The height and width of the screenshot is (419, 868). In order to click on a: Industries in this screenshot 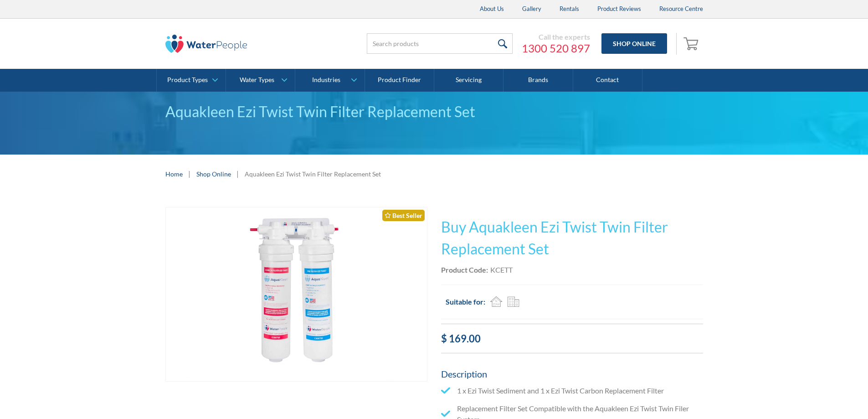, I will do `click(330, 81)`.